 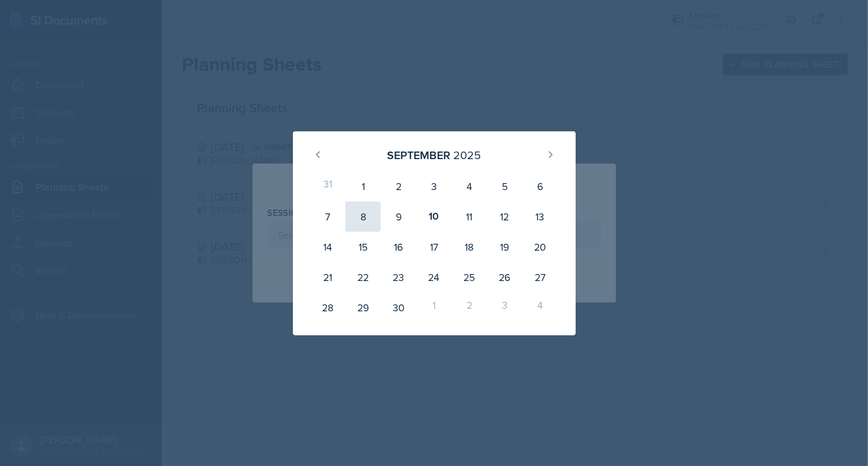 I want to click on div: 29, so click(x=363, y=307).